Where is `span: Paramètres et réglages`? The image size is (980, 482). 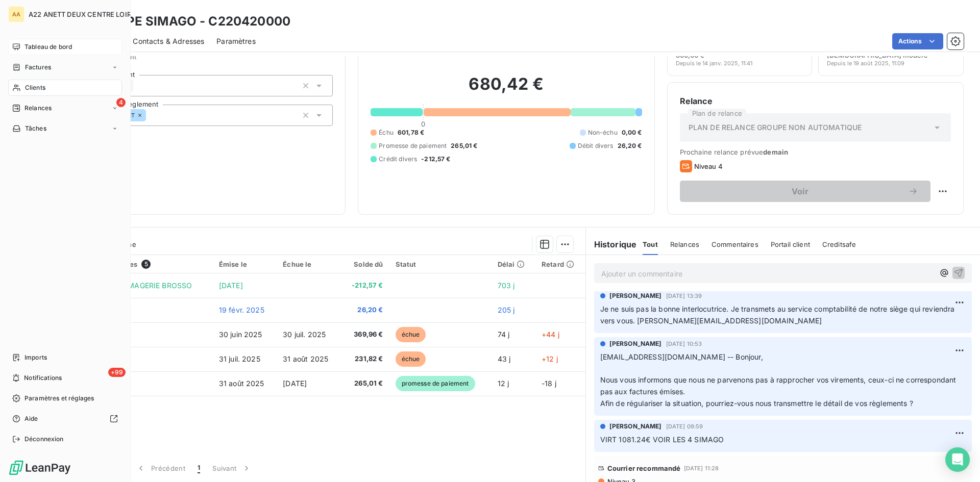 span: Paramètres et réglages is located at coordinates (59, 398).